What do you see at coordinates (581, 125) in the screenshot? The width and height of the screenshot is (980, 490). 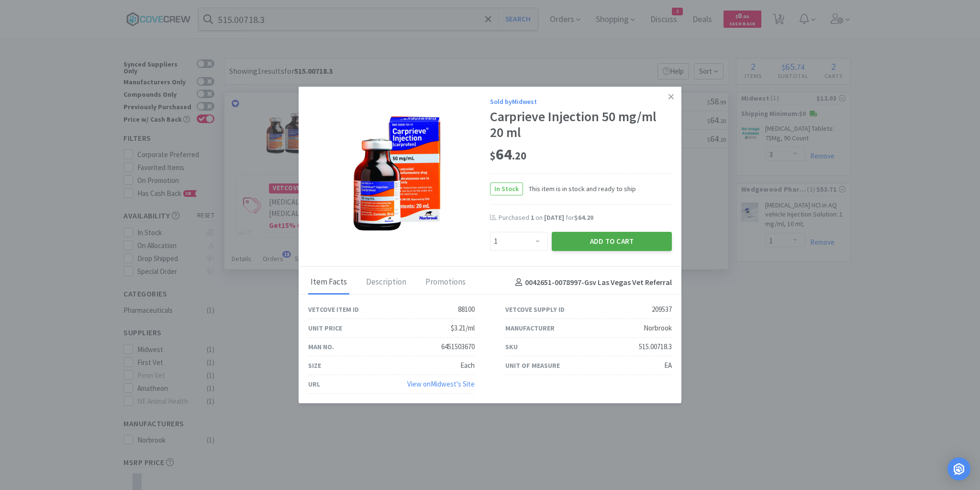 I see `div: Carprieve Injection 50 mg/ml 20 ml` at bounding box center [581, 125].